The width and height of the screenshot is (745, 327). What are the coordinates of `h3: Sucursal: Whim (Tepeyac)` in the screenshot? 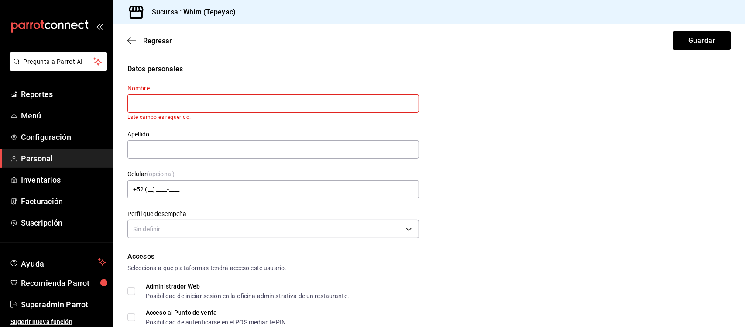 It's located at (190, 12).